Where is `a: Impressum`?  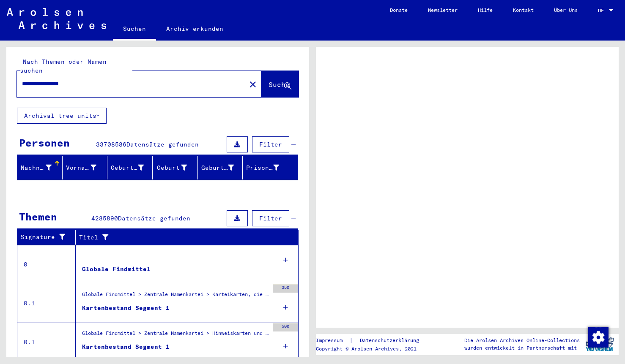 a: Impressum is located at coordinates (333, 341).